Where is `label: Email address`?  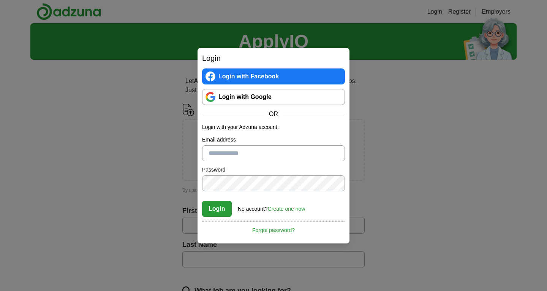 label: Email address is located at coordinates (273, 139).